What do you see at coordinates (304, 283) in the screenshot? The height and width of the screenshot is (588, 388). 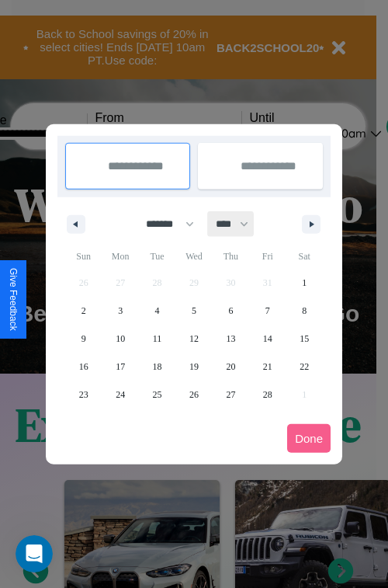 I see `span: 1` at bounding box center [304, 283].